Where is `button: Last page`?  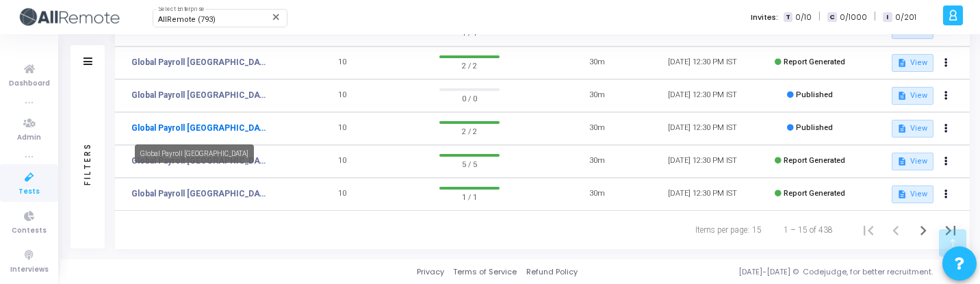
button: Last page is located at coordinates (950, 230).